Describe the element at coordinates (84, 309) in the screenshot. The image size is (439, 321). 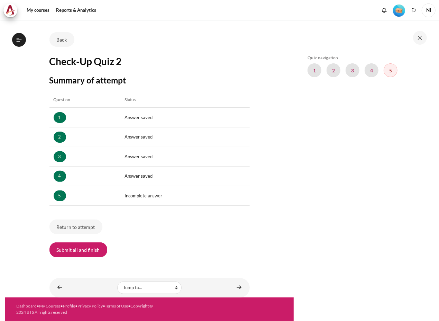
I see `a: Copyright © 2024 BTS All rights reserved` at that location.